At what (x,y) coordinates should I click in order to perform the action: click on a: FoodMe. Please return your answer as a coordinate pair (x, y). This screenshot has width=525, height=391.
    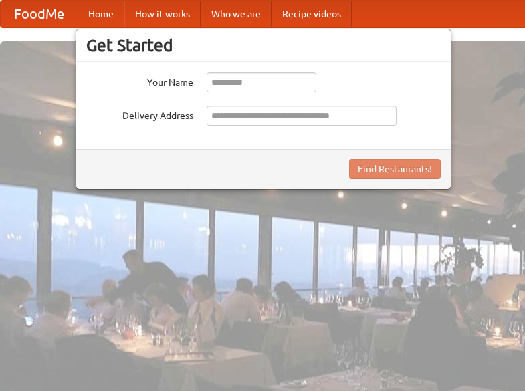
    Looking at the image, I should click on (39, 14).